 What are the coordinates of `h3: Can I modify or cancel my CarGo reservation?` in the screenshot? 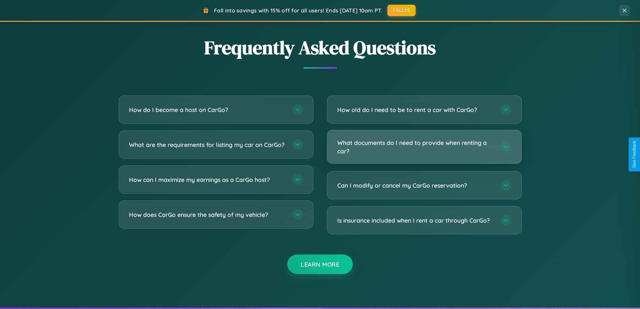 It's located at (416, 185).